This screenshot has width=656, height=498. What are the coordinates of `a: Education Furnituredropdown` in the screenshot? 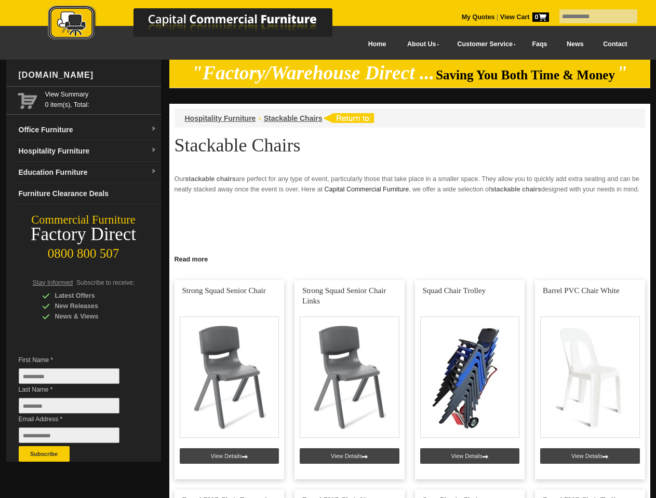 It's located at (88, 172).